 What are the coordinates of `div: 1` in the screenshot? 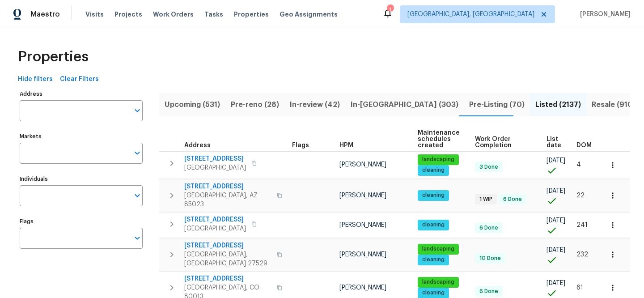 It's located at (390, 10).